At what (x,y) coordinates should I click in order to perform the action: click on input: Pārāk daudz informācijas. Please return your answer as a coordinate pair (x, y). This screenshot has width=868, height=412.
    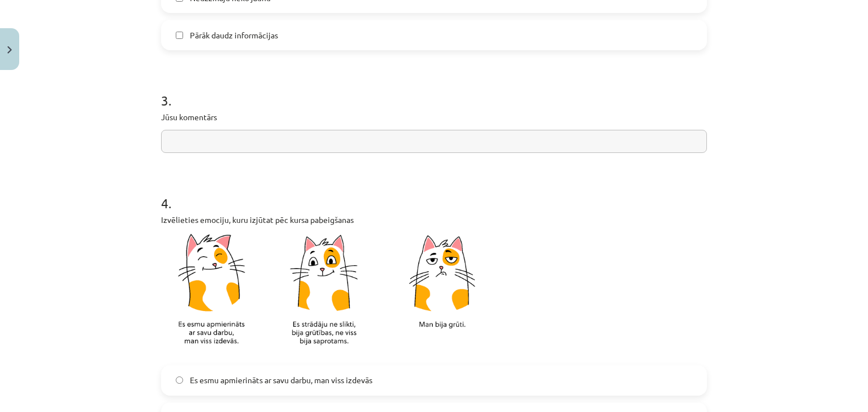
    Looking at the image, I should click on (179, 35).